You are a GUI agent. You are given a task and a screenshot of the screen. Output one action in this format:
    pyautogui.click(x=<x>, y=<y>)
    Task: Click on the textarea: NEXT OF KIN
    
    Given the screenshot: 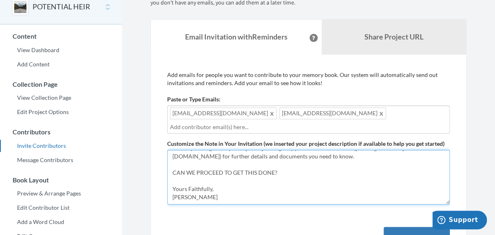 What is the action you would take?
    pyautogui.click(x=308, y=177)
    